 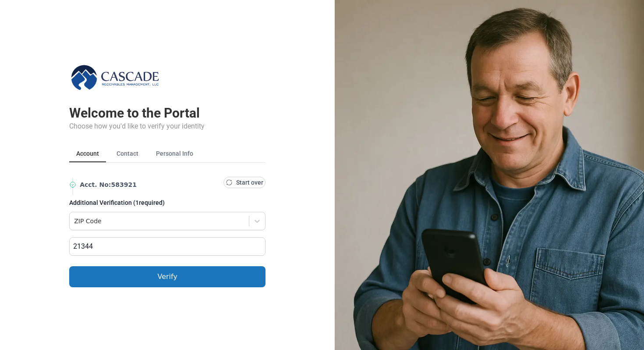 I want to click on button: Account, so click(x=87, y=154).